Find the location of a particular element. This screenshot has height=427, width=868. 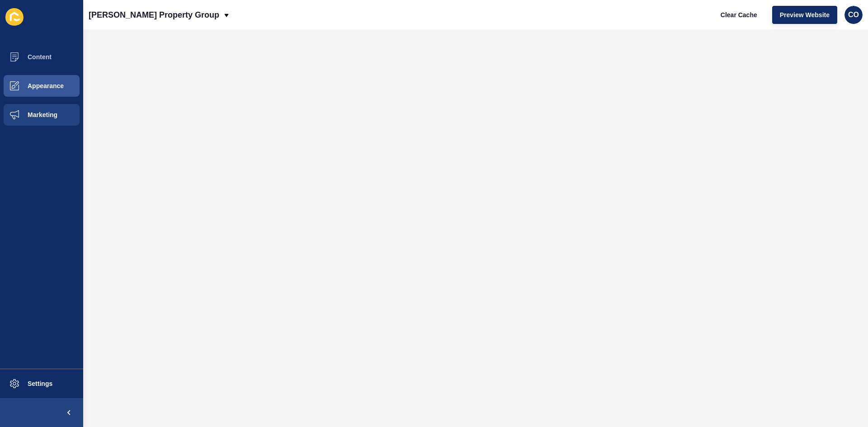

span: Preview Website is located at coordinates (805, 15).